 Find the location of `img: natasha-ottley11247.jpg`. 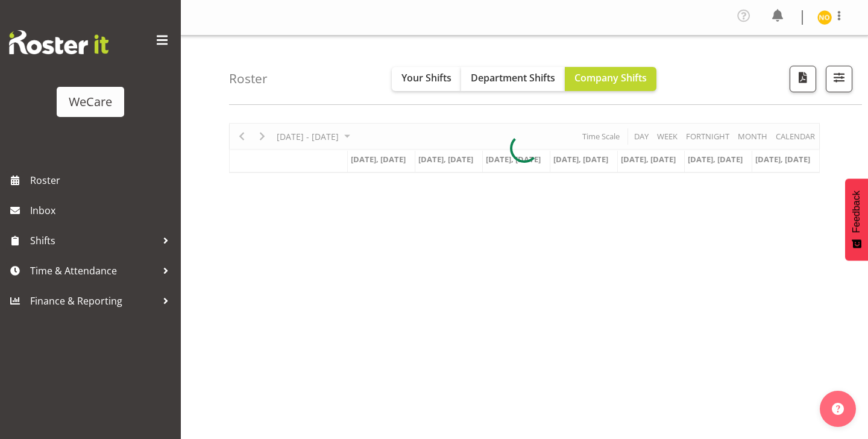

img: natasha-ottley11247.jpg is located at coordinates (825, 17).